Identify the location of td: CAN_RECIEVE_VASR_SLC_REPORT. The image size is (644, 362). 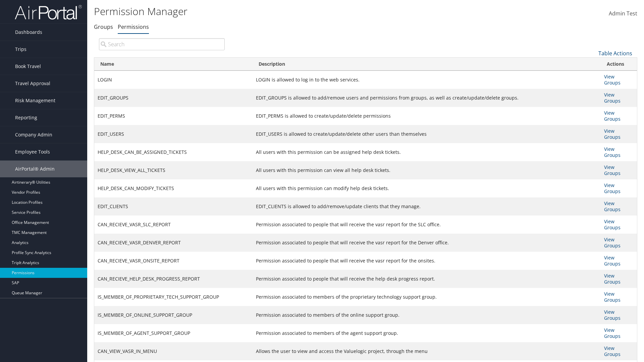
(173, 225).